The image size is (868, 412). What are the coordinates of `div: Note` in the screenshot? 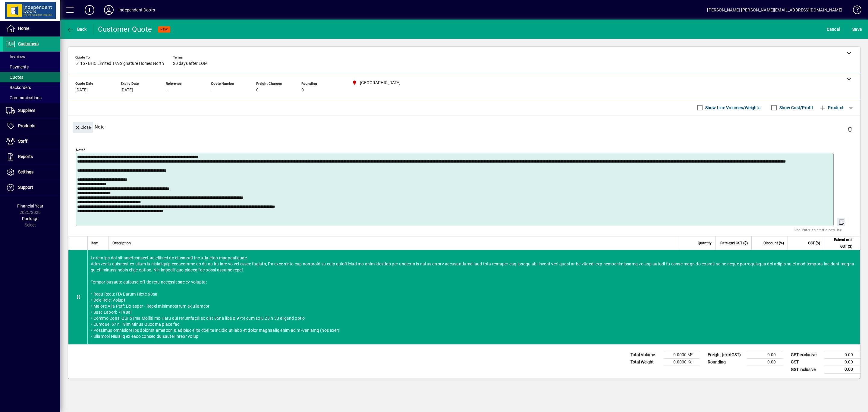 It's located at (464, 127).